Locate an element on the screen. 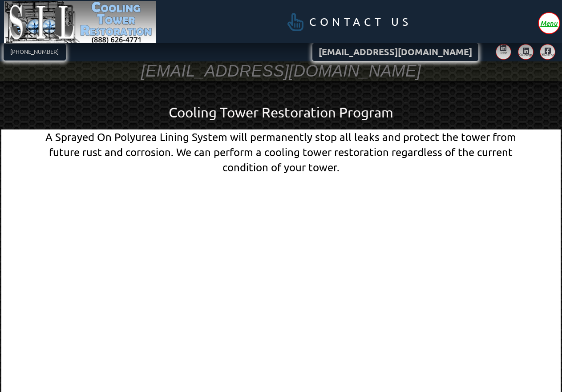 The width and height of the screenshot is (562, 392). a: RDP is located at coordinates (504, 51).